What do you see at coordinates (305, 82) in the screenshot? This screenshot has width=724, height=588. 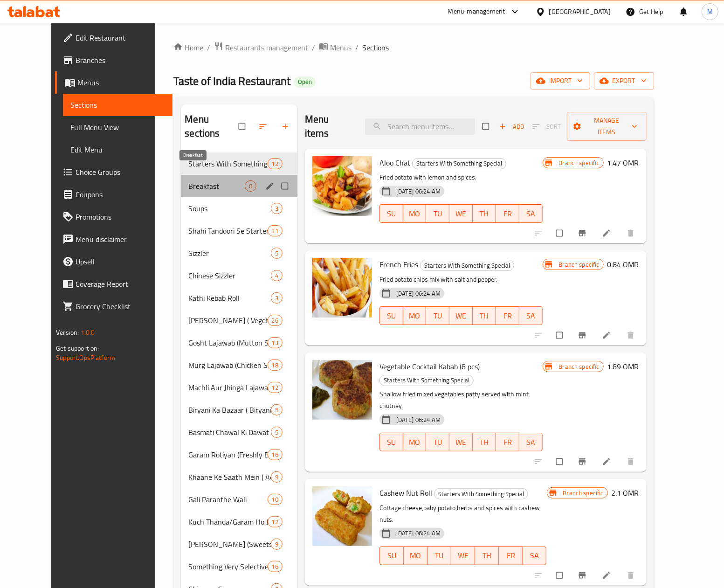 I see `div: Open` at bounding box center [305, 82].